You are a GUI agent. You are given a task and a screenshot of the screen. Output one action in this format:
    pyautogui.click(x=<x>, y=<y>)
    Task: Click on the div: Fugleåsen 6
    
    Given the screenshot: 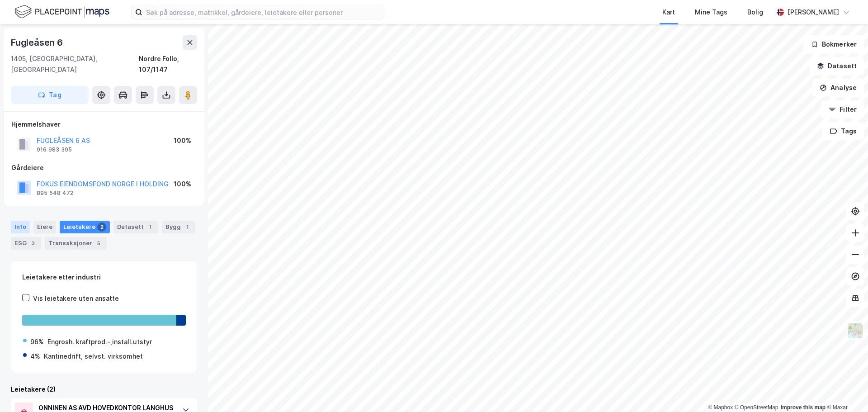 What is the action you would take?
    pyautogui.click(x=37, y=42)
    